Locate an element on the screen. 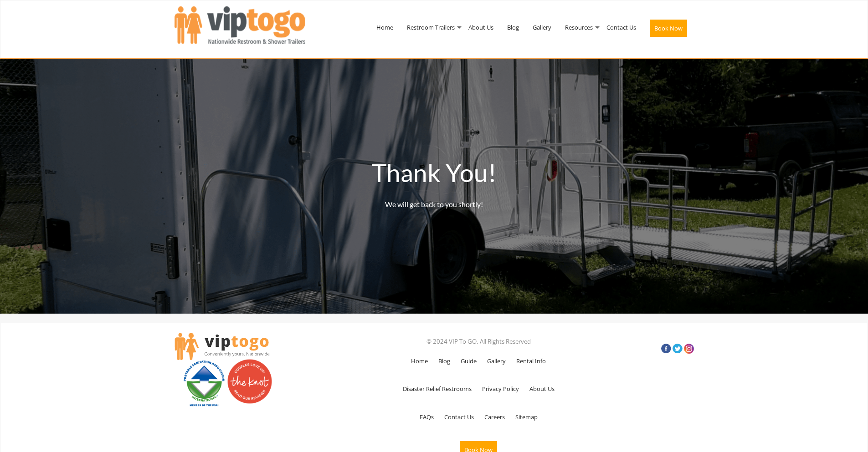  button: Book Now is located at coordinates (668, 28).